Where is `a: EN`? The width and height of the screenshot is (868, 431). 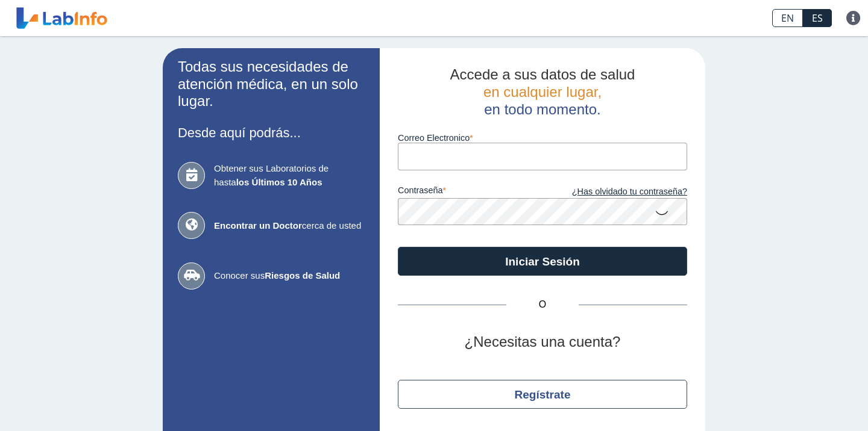
a: EN is located at coordinates (787, 18).